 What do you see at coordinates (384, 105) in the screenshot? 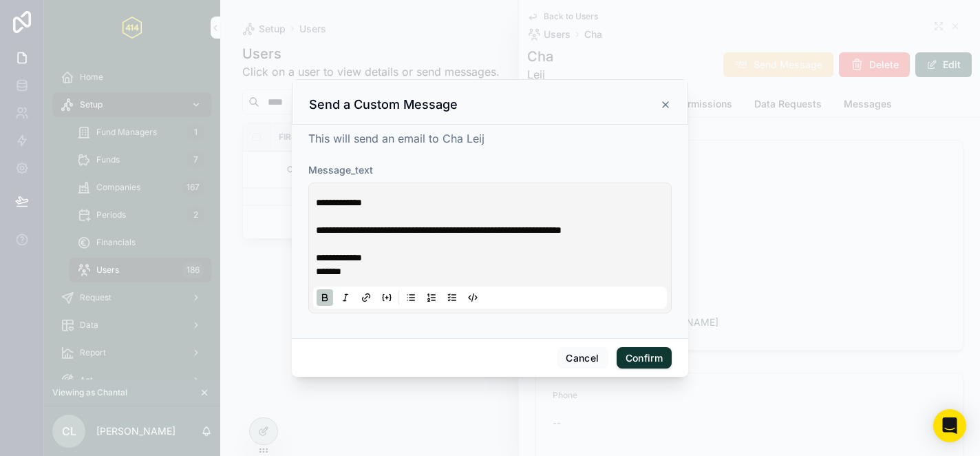
I see `h3: Send a Custom Message` at bounding box center [384, 105].